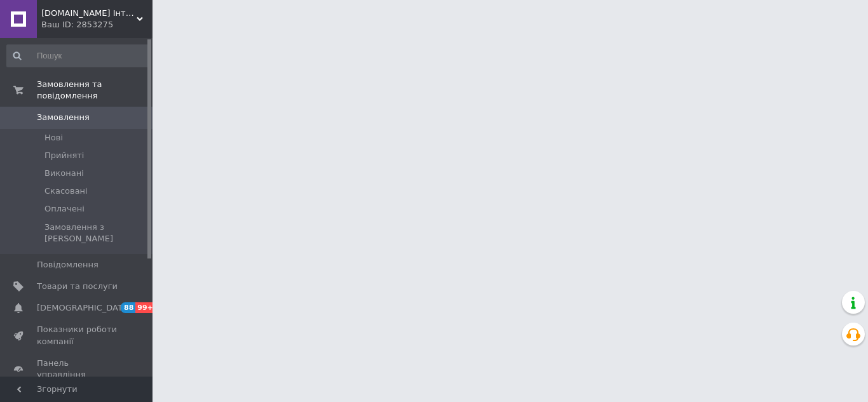 The height and width of the screenshot is (402, 868). What do you see at coordinates (77, 369) in the screenshot?
I see `span: Панель управління` at bounding box center [77, 369].